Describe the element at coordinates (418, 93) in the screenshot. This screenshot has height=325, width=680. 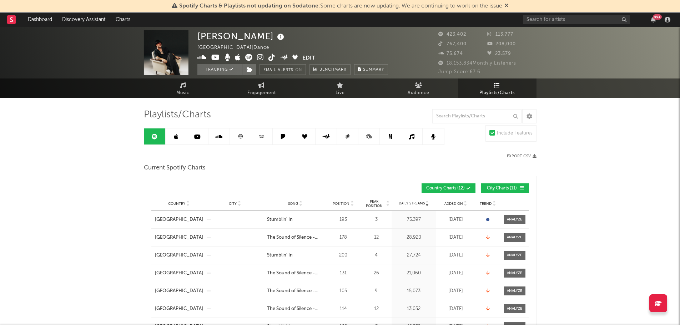
I see `span: Audience` at that location.